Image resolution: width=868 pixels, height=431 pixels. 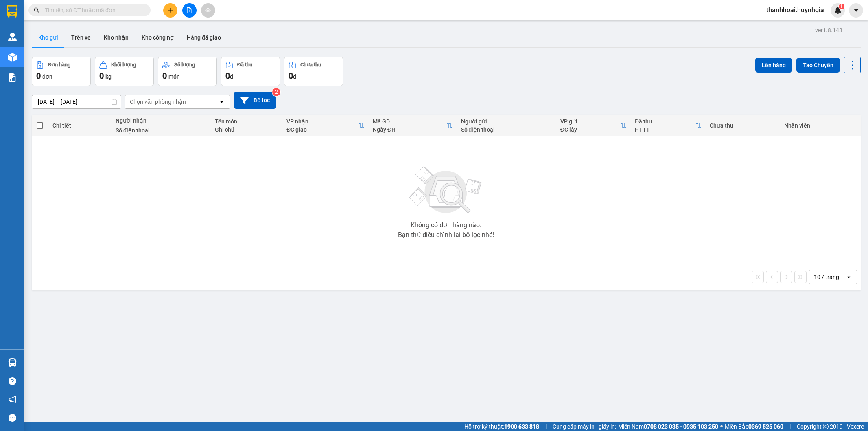 I want to click on div: Khối lượng, so click(x=123, y=65).